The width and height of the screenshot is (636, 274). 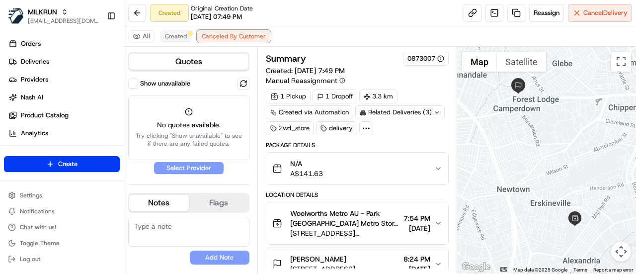 I want to click on img: Google, so click(x=476, y=267).